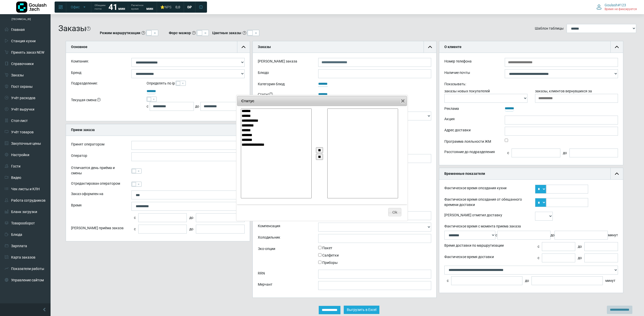 The width and height of the screenshot is (644, 316). Describe the element at coordinates (284, 274) in the screenshot. I see `div: RRN` at that location.